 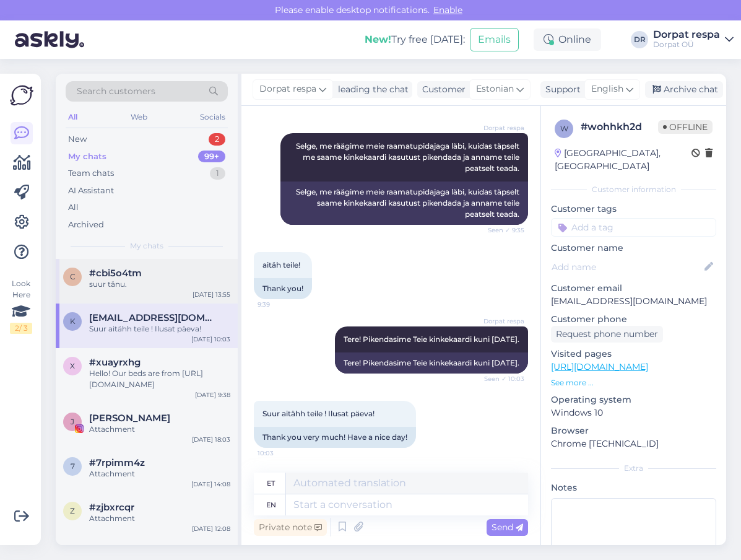 I want to click on p: See more ..., so click(x=633, y=382).